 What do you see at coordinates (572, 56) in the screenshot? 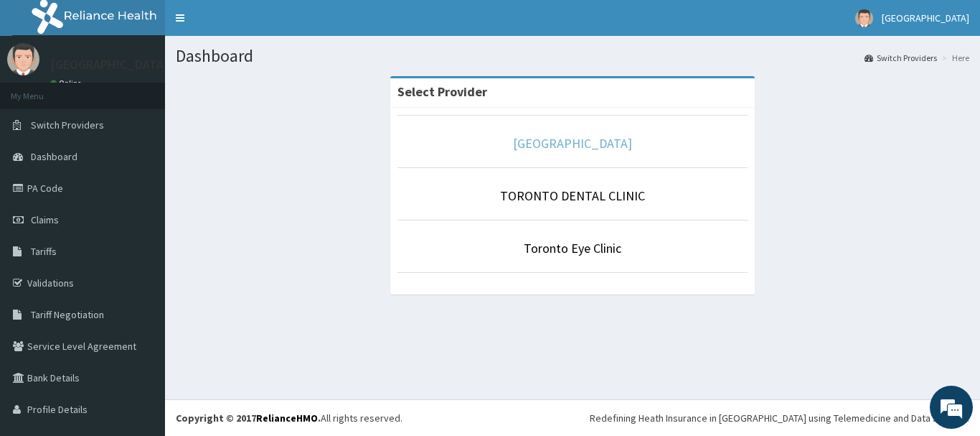
I see `h1: Dashboard` at bounding box center [572, 56].